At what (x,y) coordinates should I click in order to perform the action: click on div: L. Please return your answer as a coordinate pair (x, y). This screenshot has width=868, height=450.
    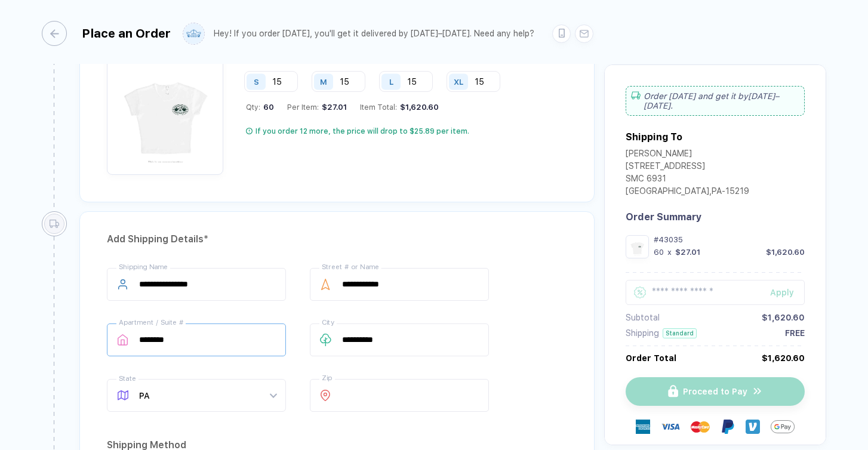
    Looking at the image, I should click on (391, 81).